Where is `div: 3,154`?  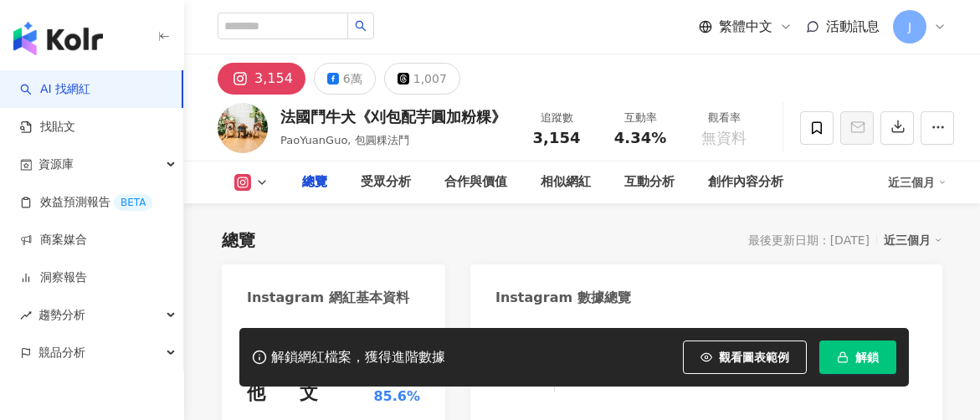 div: 3,154 is located at coordinates (274, 79).